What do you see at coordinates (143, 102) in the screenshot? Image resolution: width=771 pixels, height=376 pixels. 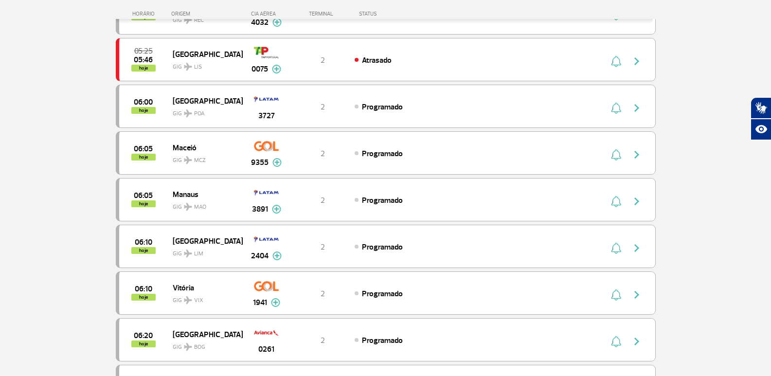 I see `span: 2025-09-25 06:00:00` at bounding box center [143, 102].